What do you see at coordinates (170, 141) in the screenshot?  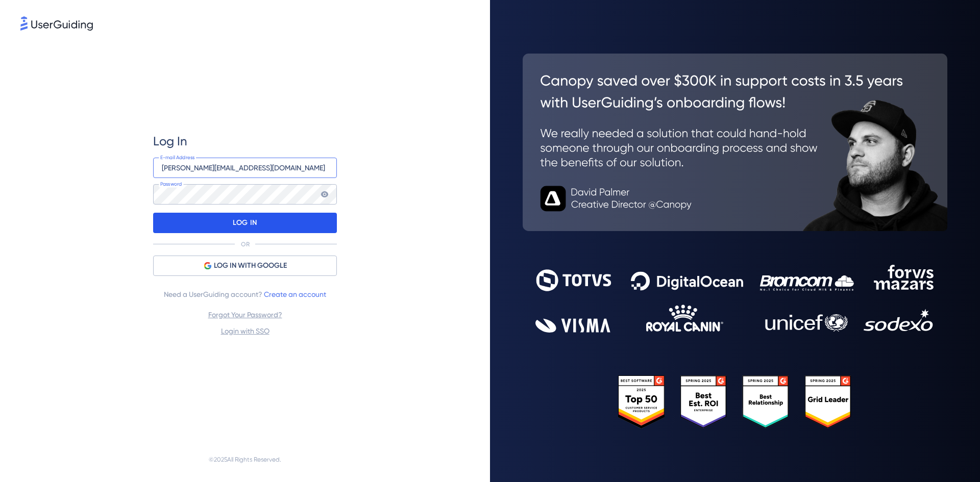 I see `span: Log In` at bounding box center [170, 141].